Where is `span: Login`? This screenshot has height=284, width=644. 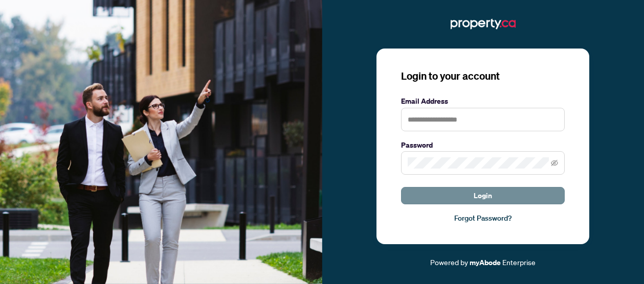
span: Login is located at coordinates (483, 196).